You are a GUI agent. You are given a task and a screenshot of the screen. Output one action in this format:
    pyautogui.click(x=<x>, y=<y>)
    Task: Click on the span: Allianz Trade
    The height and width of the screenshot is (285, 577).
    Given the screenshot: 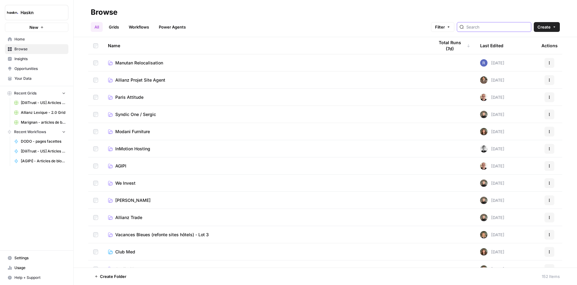 What is the action you would take?
    pyautogui.click(x=129, y=217)
    